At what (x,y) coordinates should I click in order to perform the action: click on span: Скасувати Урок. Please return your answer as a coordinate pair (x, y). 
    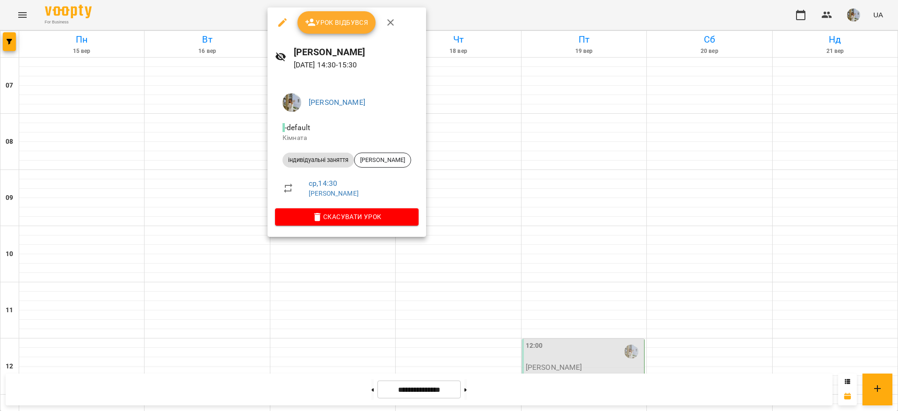
    Looking at the image, I should click on (347, 217).